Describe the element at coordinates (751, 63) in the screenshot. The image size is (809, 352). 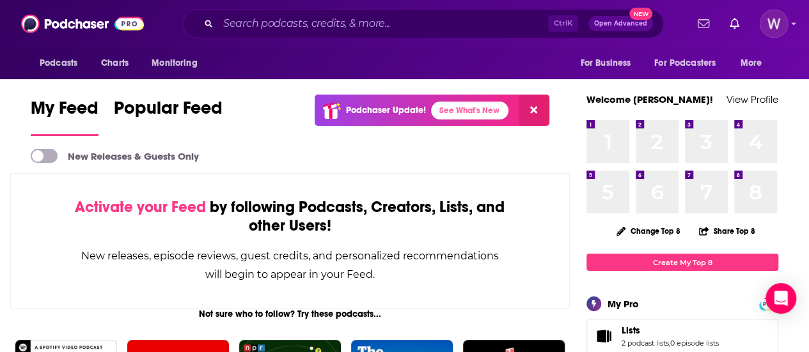
I see `span: More` at that location.